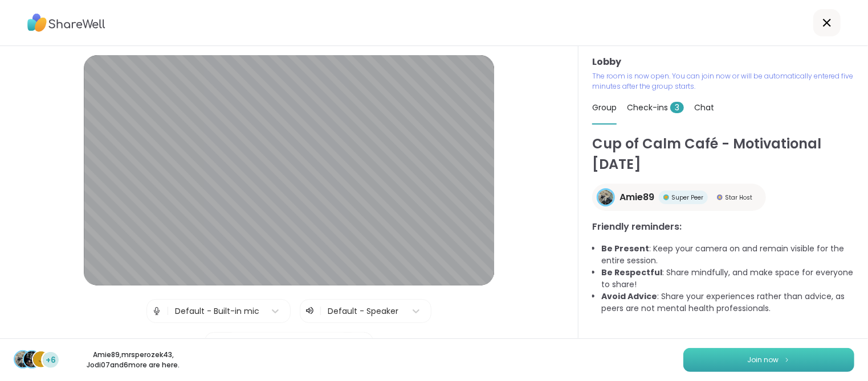  What do you see at coordinates (704, 107) in the screenshot?
I see `span: Chat` at bounding box center [704, 107].